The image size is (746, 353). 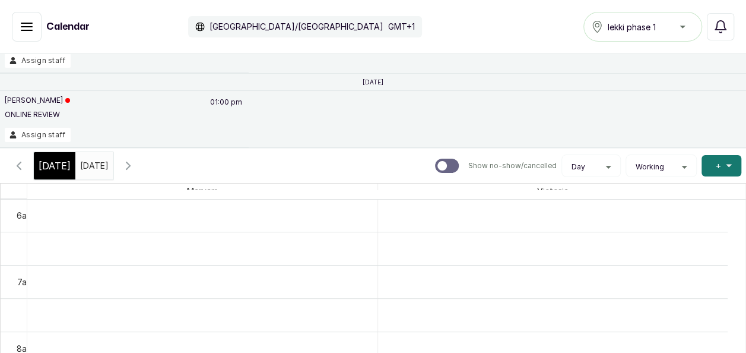 I want to click on div: 6am, so click(x=25, y=215).